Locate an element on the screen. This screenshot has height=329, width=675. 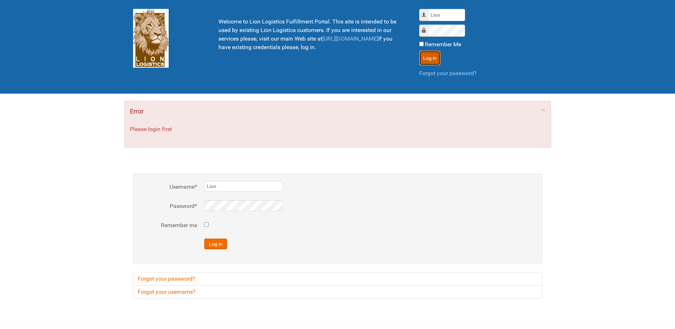
label: Remember Me is located at coordinates (443, 44).